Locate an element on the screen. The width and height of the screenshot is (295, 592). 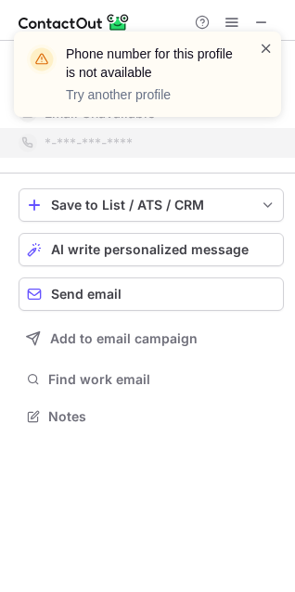
div: Save to List / ATS / CRM is located at coordinates (151, 205).